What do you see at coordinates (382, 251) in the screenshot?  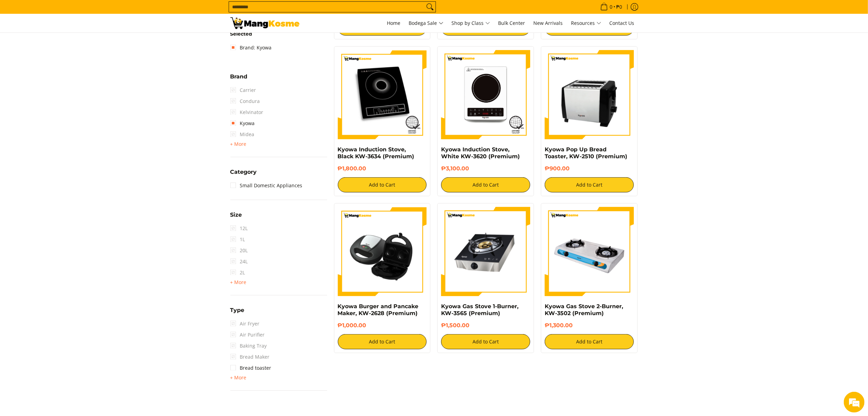 I see `img: kyowa-burger-and-pancake-maker-premium-full-view-mang-kosme` at bounding box center [382, 251].